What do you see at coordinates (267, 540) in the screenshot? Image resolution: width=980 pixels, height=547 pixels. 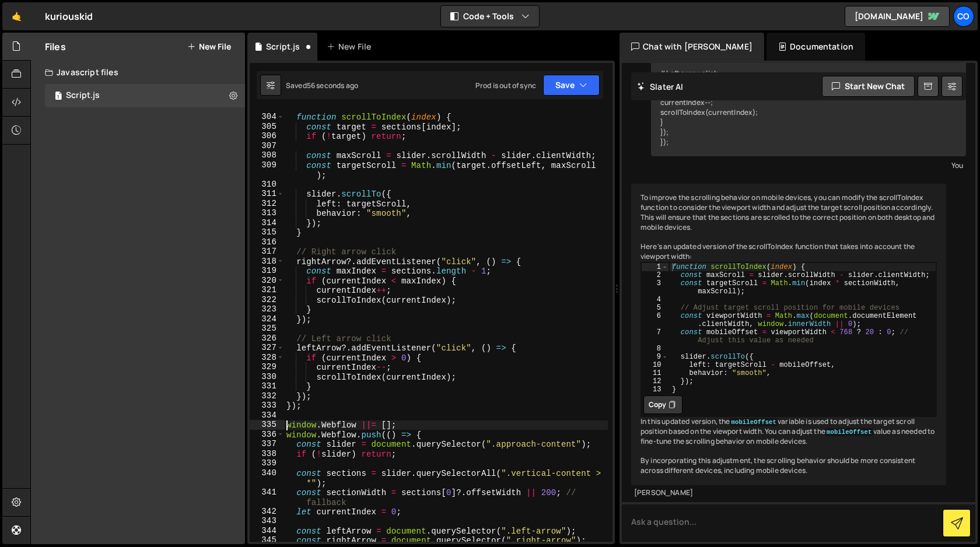 I see `div: 345` at bounding box center [267, 540].